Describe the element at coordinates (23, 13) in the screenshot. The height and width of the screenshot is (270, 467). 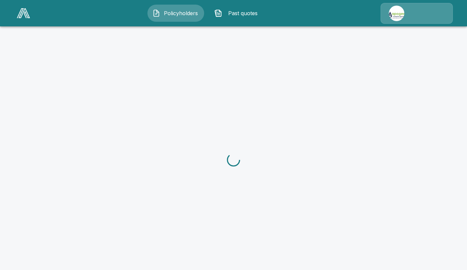
I see `img: AA Logo` at that location.